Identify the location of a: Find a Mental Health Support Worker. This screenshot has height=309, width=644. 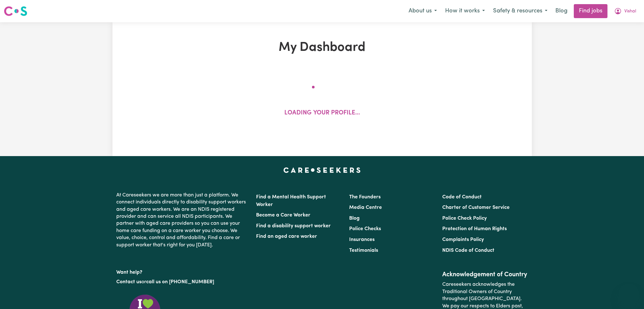
(291, 201).